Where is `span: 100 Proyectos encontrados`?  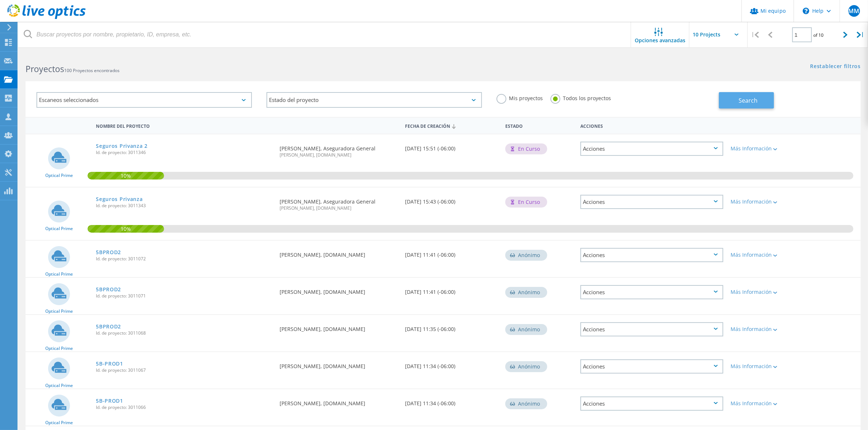 span: 100 Proyectos encontrados is located at coordinates (92, 70).